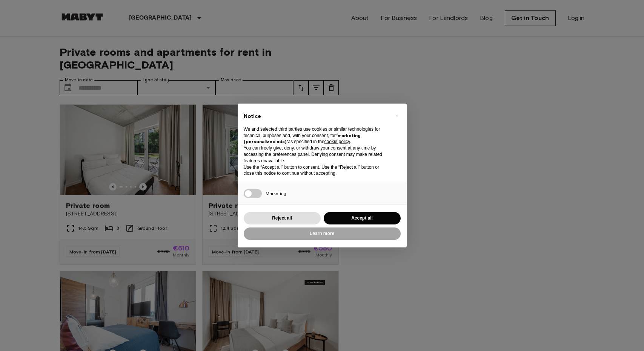 The height and width of the screenshot is (351, 644). What do you see at coordinates (337, 142) in the screenshot?
I see `a: cookie policy` at bounding box center [337, 142].